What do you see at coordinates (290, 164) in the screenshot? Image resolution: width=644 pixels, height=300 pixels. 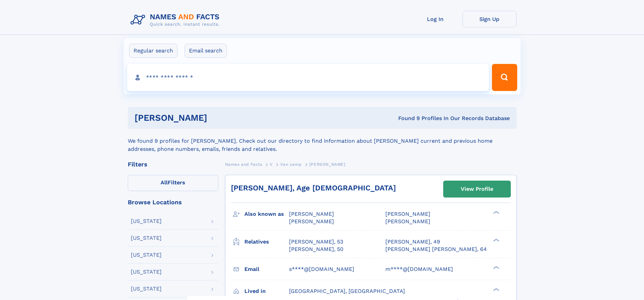 I see `a: Van camp` at bounding box center [290, 164].